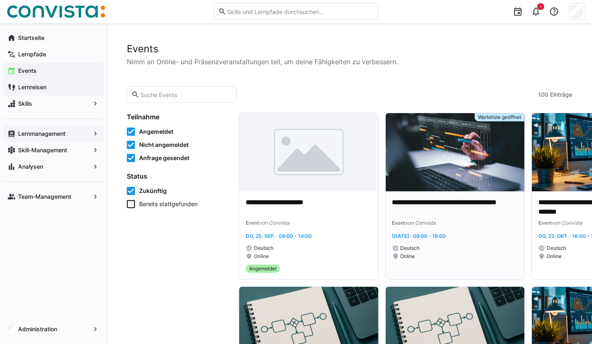  Describe the element at coordinates (349, 49) in the screenshot. I see `h2: Events` at that location.